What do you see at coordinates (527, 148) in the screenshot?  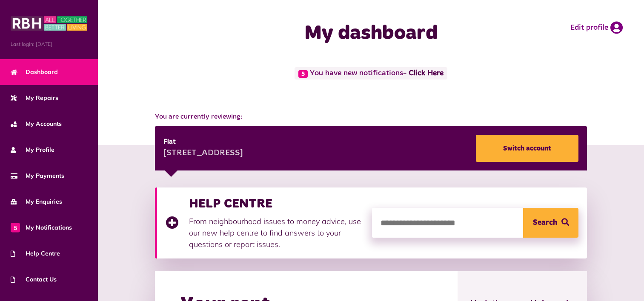 I see `a: Switch account` at bounding box center [527, 148].